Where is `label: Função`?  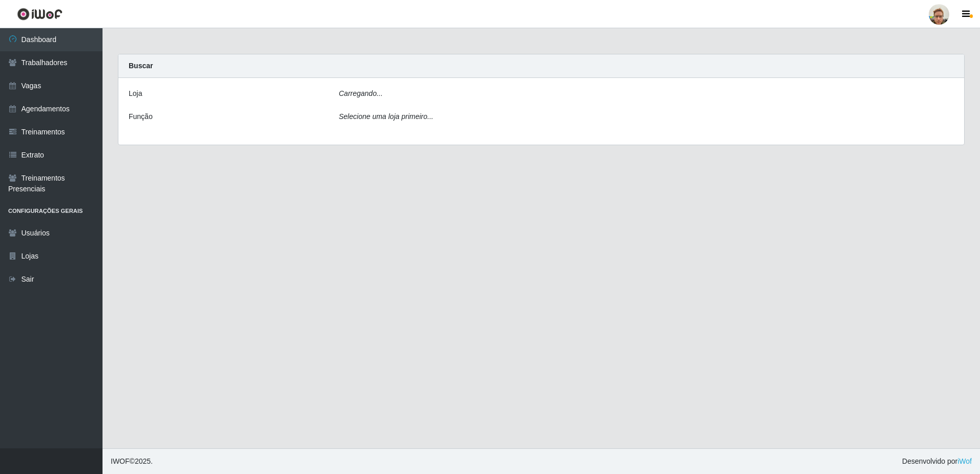
label: Função is located at coordinates (141, 117).